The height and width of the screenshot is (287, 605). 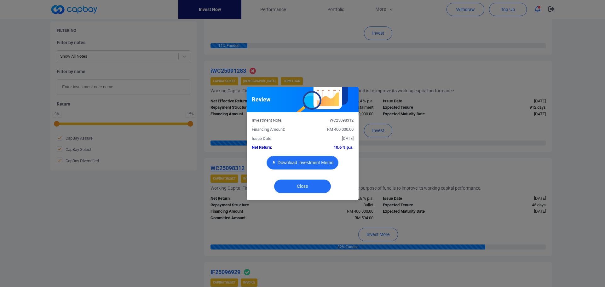 What do you see at coordinates (302, 186) in the screenshot?
I see `button: Close` at bounding box center [302, 186].